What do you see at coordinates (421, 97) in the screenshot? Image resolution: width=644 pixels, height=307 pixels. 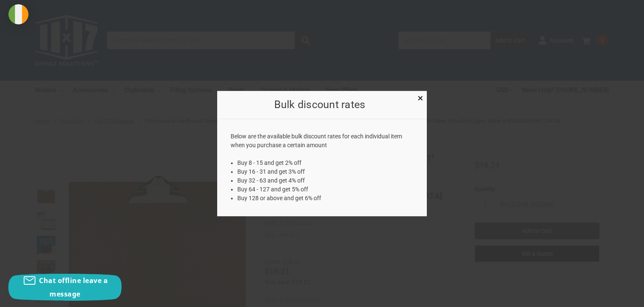 I see `a: Close` at bounding box center [421, 97].